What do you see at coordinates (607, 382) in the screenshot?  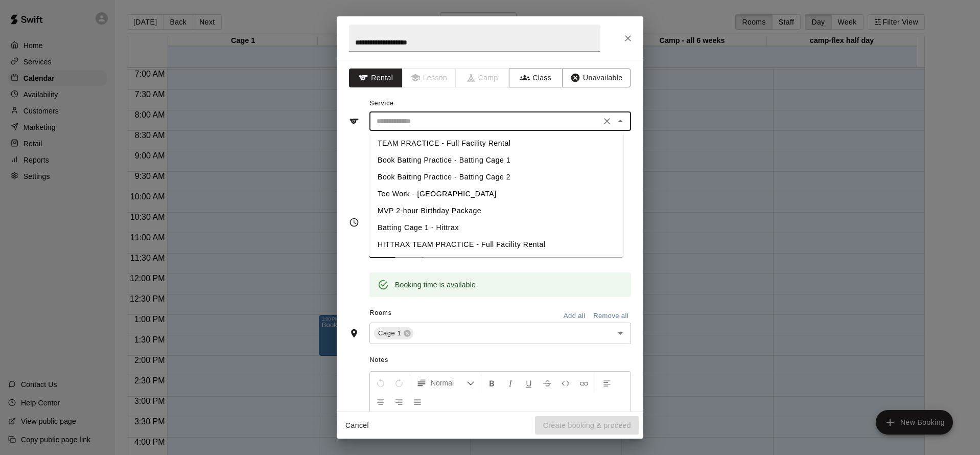 I see `button: Left Align` at bounding box center [607, 382].